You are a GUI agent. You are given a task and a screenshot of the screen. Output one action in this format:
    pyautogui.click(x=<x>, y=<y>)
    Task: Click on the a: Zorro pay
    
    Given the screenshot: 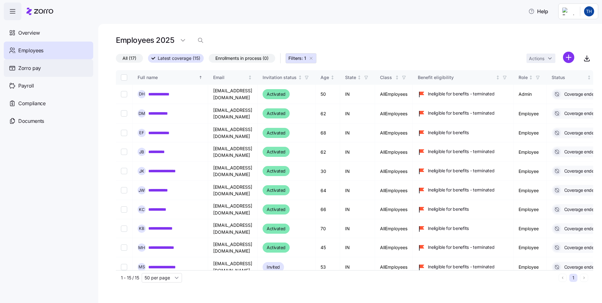 What is the action you would take?
    pyautogui.click(x=48, y=68)
    